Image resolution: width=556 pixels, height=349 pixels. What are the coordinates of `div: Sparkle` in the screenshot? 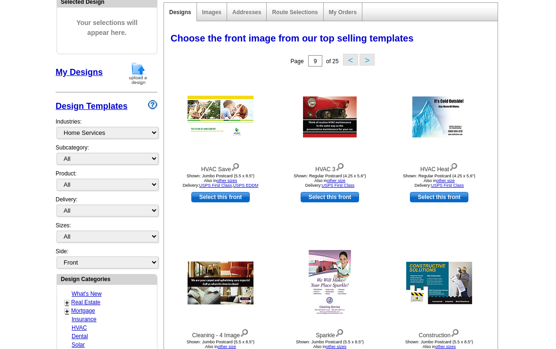 It's located at (330, 333).